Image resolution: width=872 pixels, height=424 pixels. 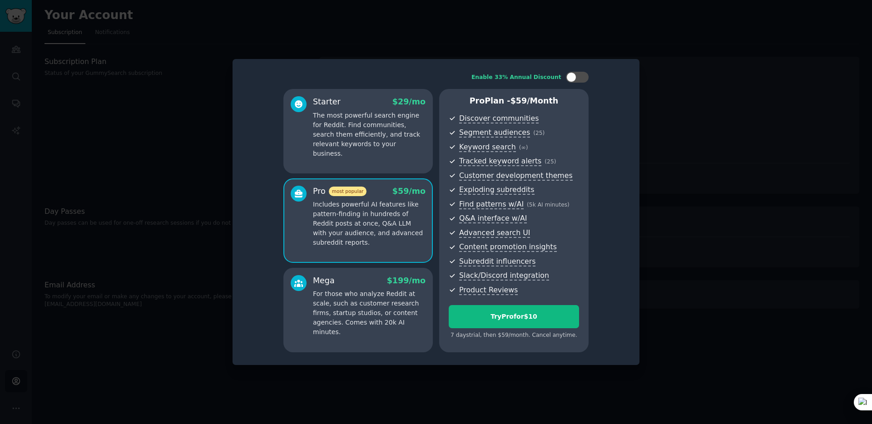 What do you see at coordinates (514, 317) in the screenshot?
I see `button: TryProfor$10` at bounding box center [514, 317].